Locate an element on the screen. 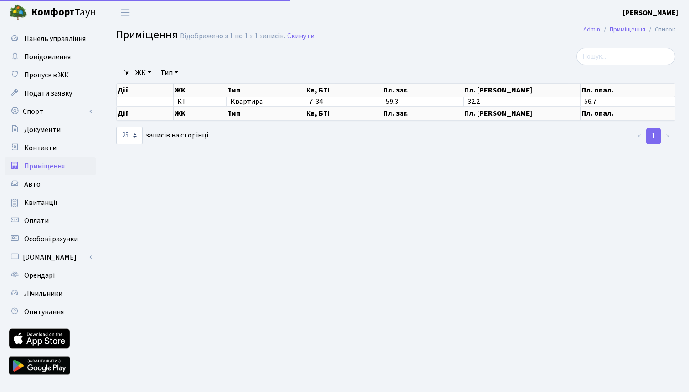  a: Контакти is located at coordinates (50, 148).